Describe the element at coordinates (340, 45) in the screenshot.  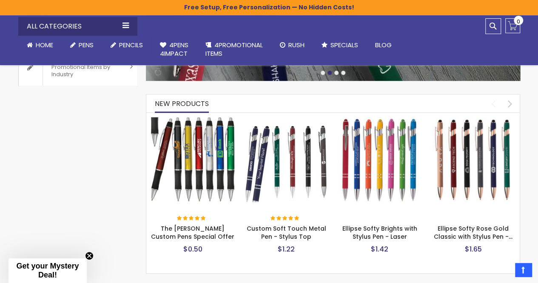
I see `a: Specials` at that location.